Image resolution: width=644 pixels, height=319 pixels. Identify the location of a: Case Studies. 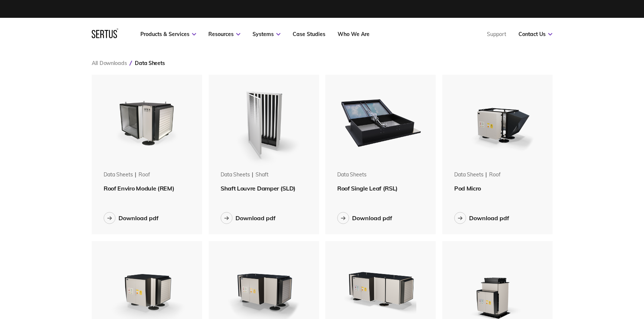
(309, 34).